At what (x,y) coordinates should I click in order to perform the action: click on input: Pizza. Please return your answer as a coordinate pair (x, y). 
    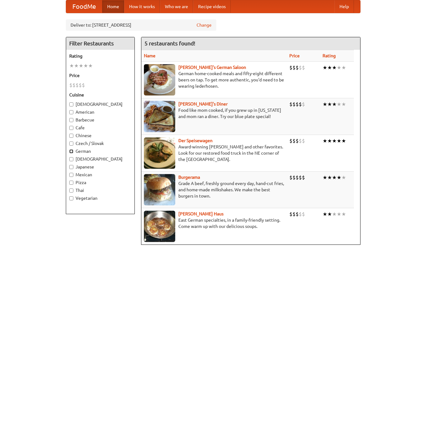
    Looking at the image, I should click on (71, 183).